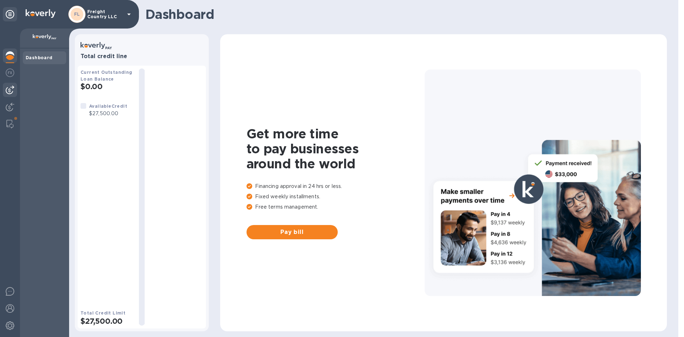 The width and height of the screenshot is (684, 337). What do you see at coordinates (336, 196) in the screenshot?
I see `p: Fixed weekly installments.` at bounding box center [336, 196].